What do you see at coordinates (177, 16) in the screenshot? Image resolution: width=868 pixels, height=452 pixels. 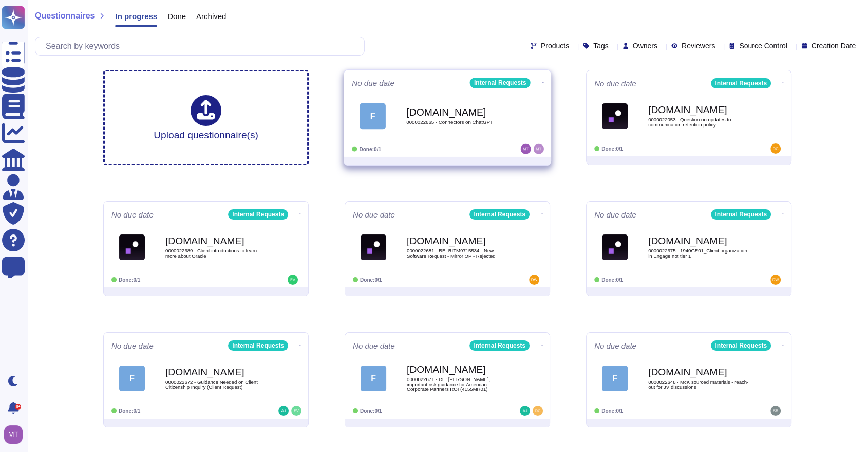 I see `span: Done` at bounding box center [177, 16].